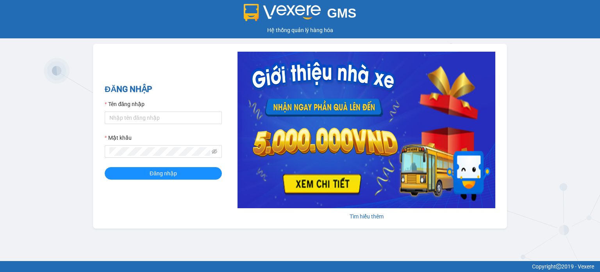  Describe the element at coordinates (300, 30) in the screenshot. I see `div: Hệ thống quản lý hàng hóa` at that location.